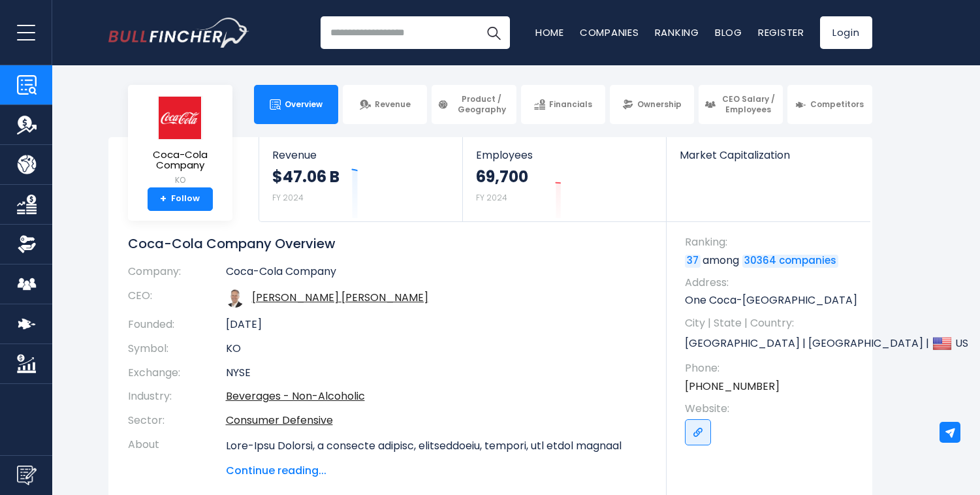  I want to click on h1: Coca-Cola Company Overview, so click(387, 244).